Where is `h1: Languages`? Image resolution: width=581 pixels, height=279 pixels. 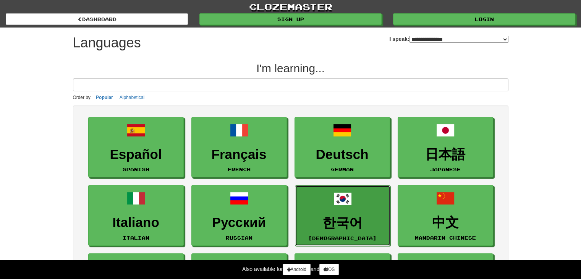
h1: Languages is located at coordinates (107, 43).